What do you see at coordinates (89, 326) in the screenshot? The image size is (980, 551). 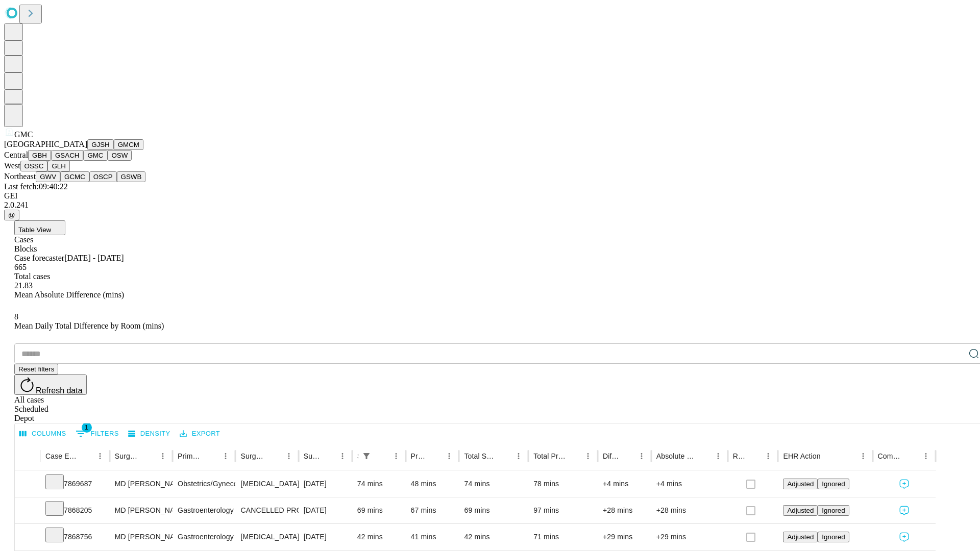 I see `span: Mean Daily Total Difference by Room (mins)` at bounding box center [89, 326].